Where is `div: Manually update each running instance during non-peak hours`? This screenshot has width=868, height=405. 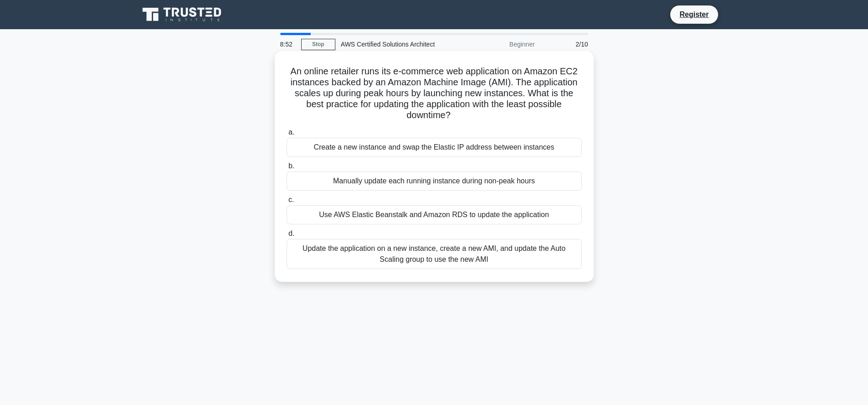
div: Manually update each running instance during non-peak hours is located at coordinates (434, 181).